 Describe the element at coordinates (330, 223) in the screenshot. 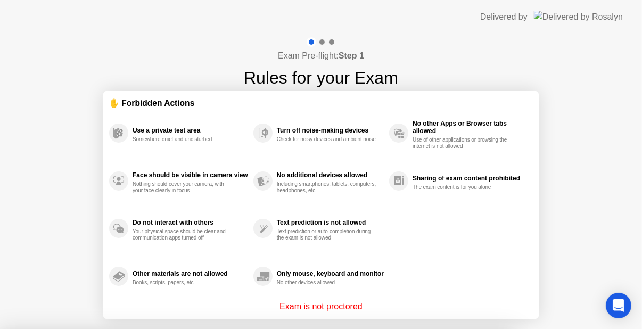

I see `div: Text prediction is not allowed` at that location.